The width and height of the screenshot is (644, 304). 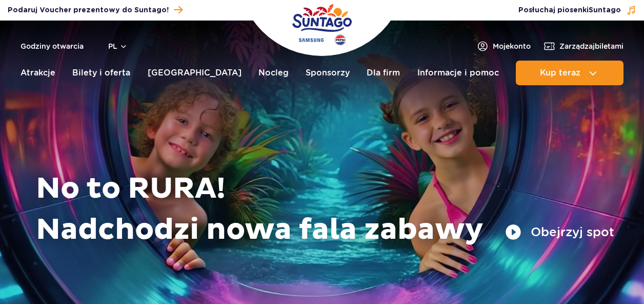 What do you see at coordinates (95, 10) in the screenshot?
I see `a: Podaruj Voucher prezentowy do Suntago!` at bounding box center [95, 10].